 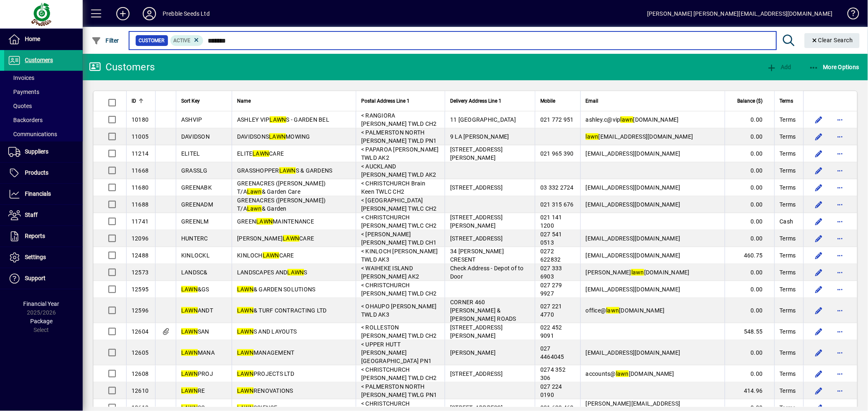 I want to click on span: Delivery Address Line 1, so click(x=476, y=101).